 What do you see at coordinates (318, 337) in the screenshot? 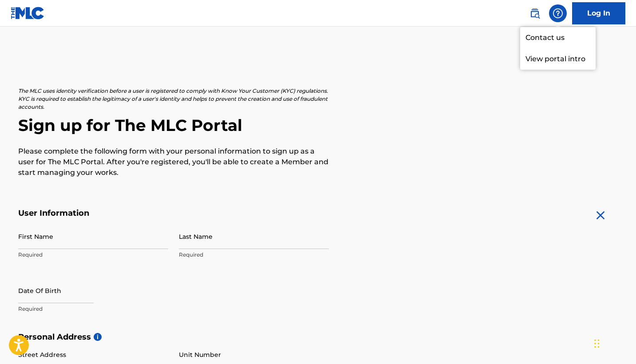
I see `h5: Personal Address` at bounding box center [318, 337].